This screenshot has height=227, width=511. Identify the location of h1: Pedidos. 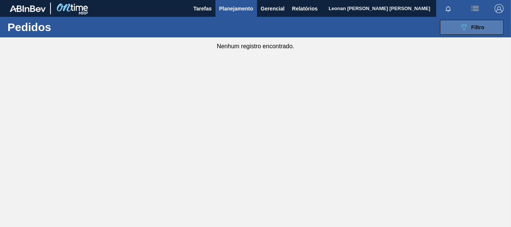
(60, 27).